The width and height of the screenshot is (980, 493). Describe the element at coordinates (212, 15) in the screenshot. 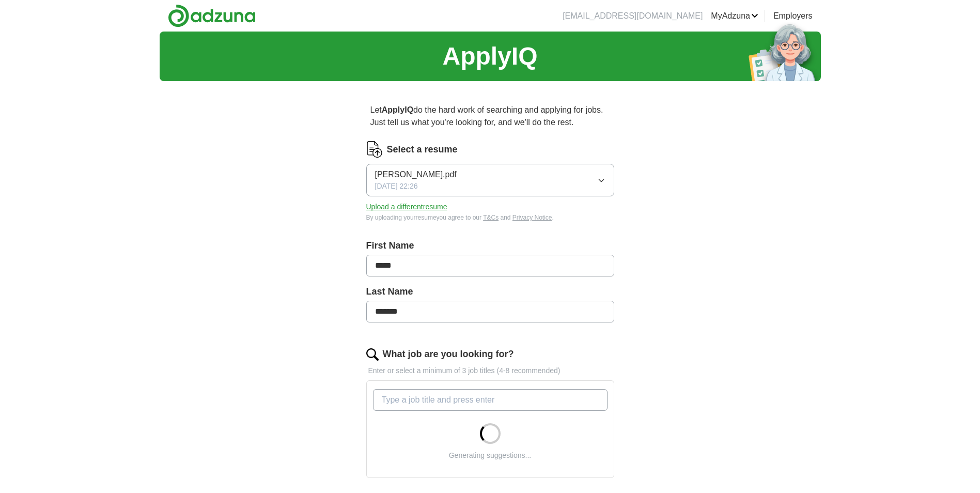

I see `img: Adzuna logo` at that location.